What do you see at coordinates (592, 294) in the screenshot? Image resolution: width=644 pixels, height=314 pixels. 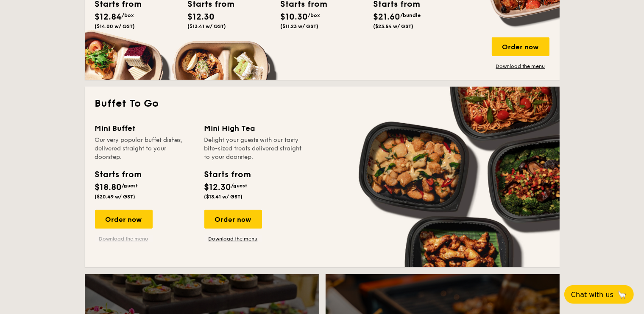 I see `span: Chat with us` at bounding box center [592, 294].